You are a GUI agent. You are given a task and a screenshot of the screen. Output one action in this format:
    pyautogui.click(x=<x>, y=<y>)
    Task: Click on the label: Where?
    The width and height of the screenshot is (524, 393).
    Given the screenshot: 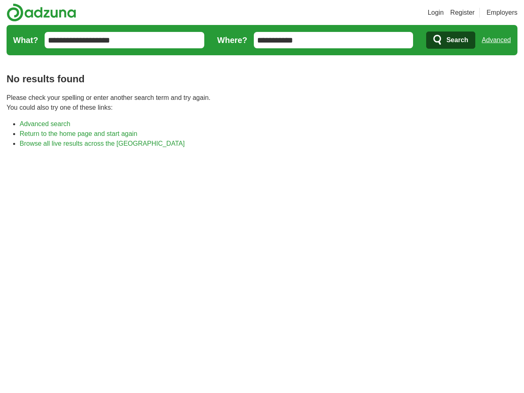 What is the action you would take?
    pyautogui.click(x=232, y=40)
    